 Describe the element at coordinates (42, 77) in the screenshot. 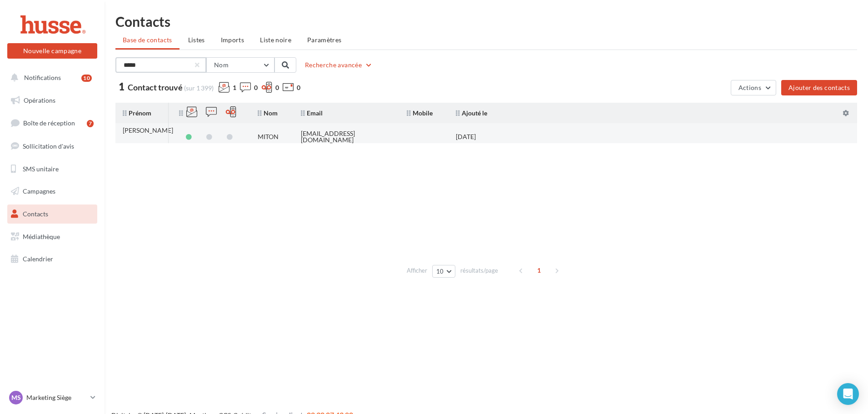

I see `span: Notifications` at that location.